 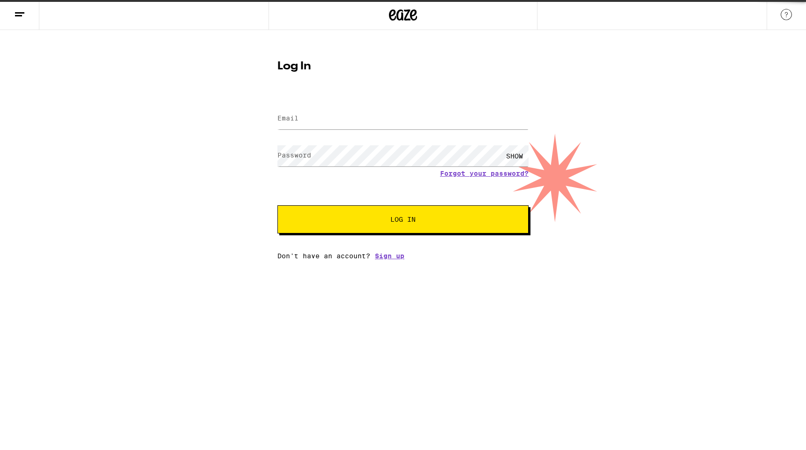 I want to click on a: Sign up, so click(x=389, y=256).